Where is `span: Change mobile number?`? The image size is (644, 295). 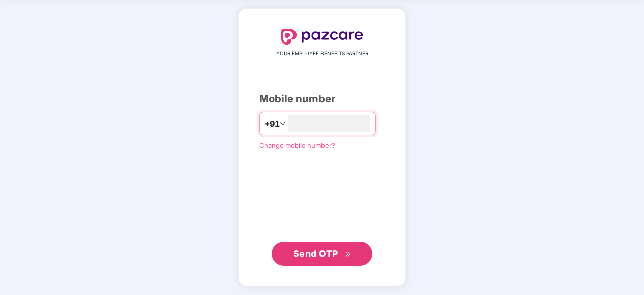
span: Change mobile number? is located at coordinates (297, 145).